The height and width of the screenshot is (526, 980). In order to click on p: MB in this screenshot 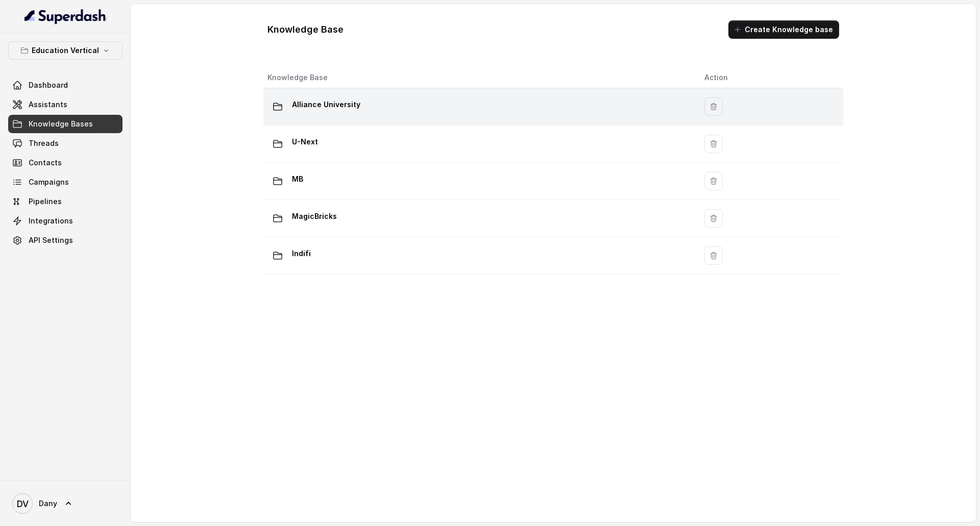, I will do `click(298, 179)`.